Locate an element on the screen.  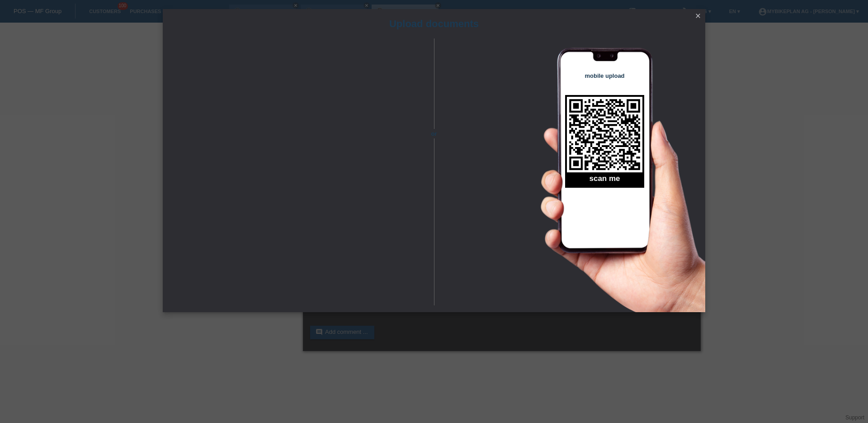
span: or is located at coordinates (434, 134).